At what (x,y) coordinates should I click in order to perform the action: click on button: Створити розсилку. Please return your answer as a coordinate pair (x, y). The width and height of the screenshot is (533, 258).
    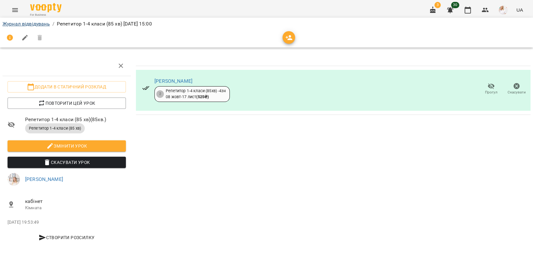
    Looking at the image, I should click on (67, 237).